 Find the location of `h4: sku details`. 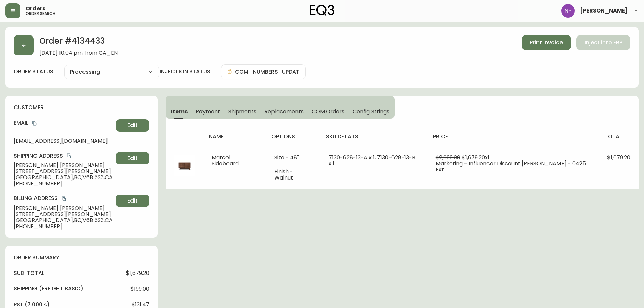

h4: sku details is located at coordinates (374, 136).